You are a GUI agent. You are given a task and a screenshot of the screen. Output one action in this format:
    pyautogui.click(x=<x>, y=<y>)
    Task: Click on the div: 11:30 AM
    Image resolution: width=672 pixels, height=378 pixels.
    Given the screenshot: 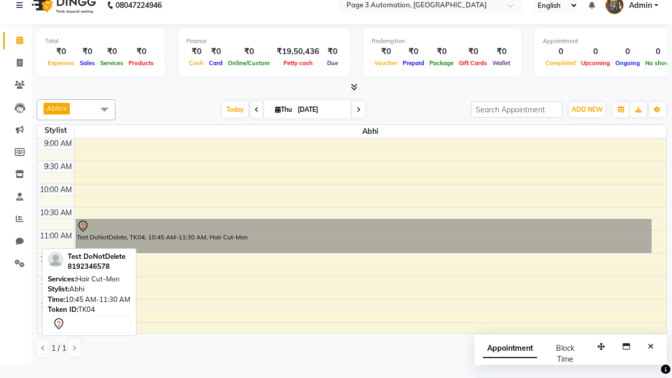 What is the action you would take?
    pyautogui.click(x=56, y=259)
    